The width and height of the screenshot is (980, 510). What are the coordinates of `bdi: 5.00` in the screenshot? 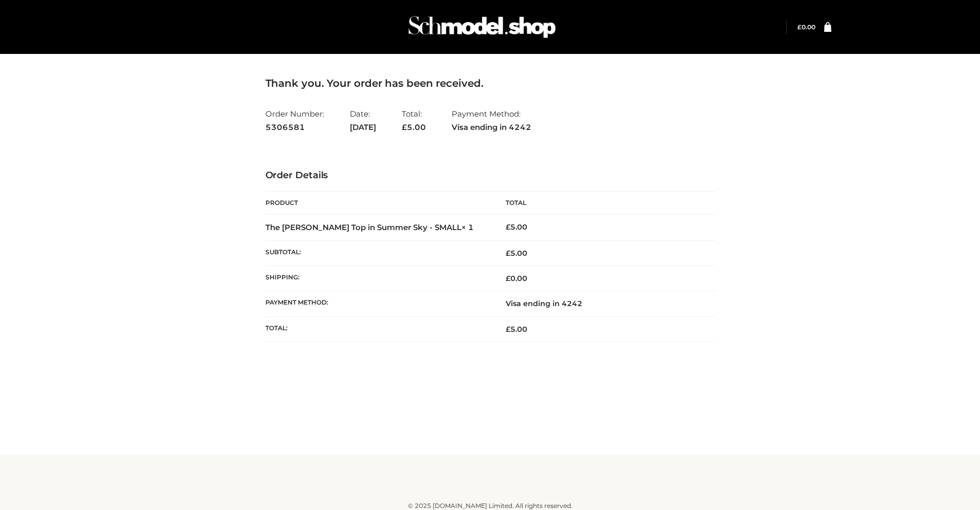 It's located at (516, 227).